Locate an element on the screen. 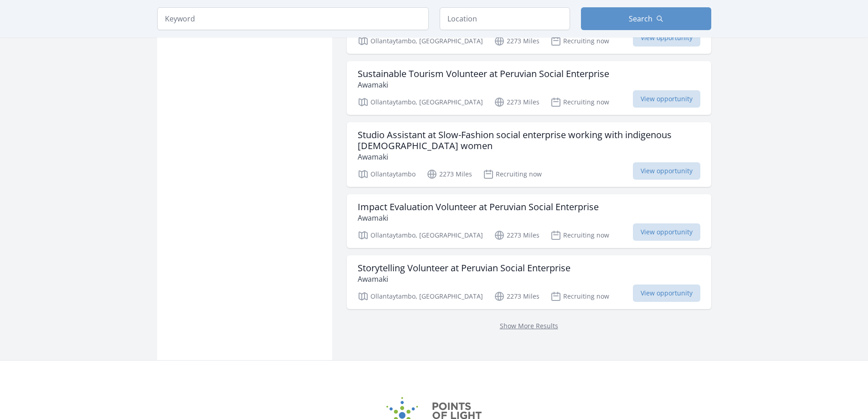 This screenshot has height=419, width=868. input: Keyword is located at coordinates (293, 18).